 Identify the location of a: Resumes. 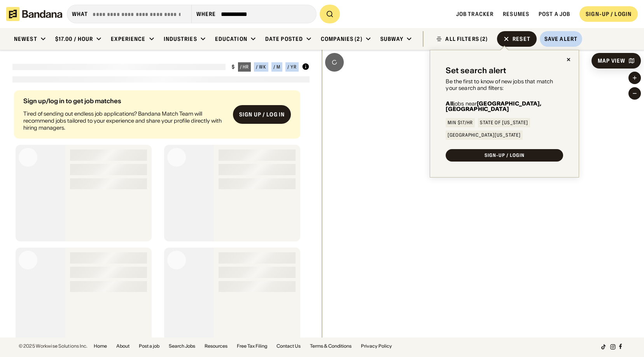
(516, 14).